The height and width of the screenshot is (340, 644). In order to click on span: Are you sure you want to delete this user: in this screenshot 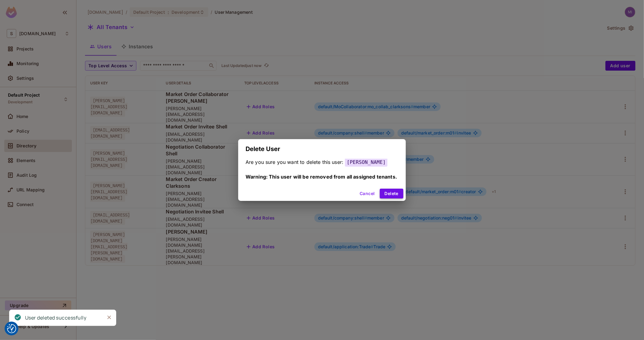, I will do `click(294, 162)`.